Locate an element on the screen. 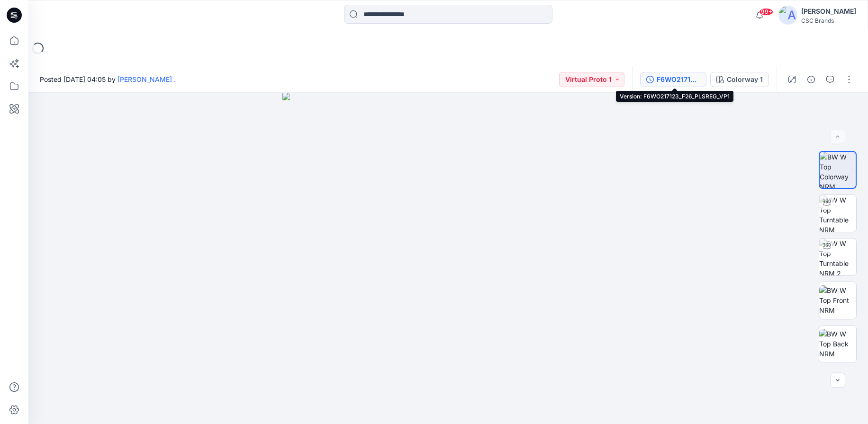 The width and height of the screenshot is (868, 424). button: F6WO217123_F26_PLSREG_VP1 is located at coordinates (673, 79).